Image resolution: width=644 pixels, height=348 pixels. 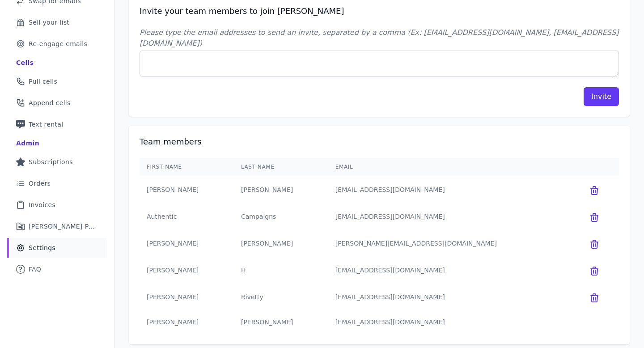 What do you see at coordinates (454, 167) in the screenshot?
I see `th: Email` at bounding box center [454, 167].